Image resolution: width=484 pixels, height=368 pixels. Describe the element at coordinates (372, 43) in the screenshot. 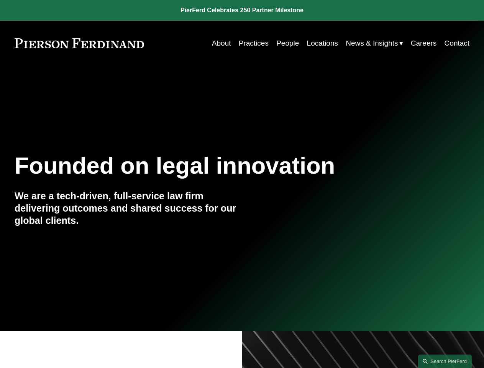

I see `span: News & Insights` at that location.